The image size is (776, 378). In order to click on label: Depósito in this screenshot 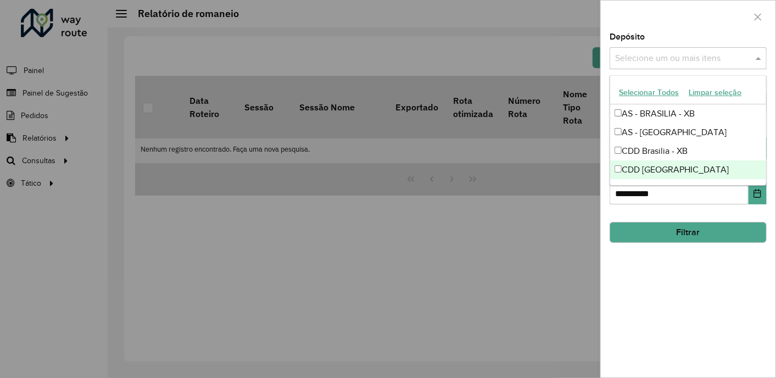, I will do `click(627, 37)`.